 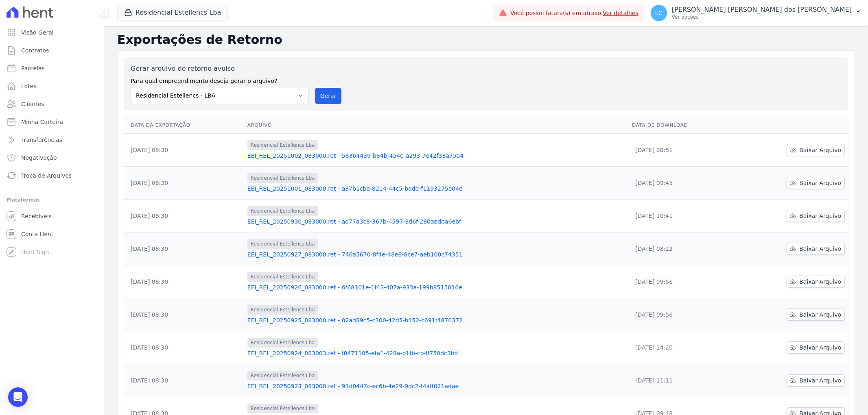 I want to click on a: Parcelas, so click(x=52, y=68).